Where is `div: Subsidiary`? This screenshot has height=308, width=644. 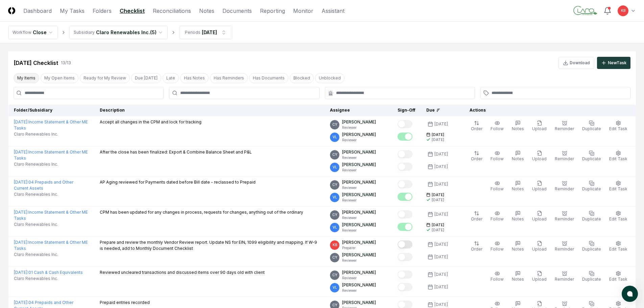 div: Subsidiary is located at coordinates (84, 33).